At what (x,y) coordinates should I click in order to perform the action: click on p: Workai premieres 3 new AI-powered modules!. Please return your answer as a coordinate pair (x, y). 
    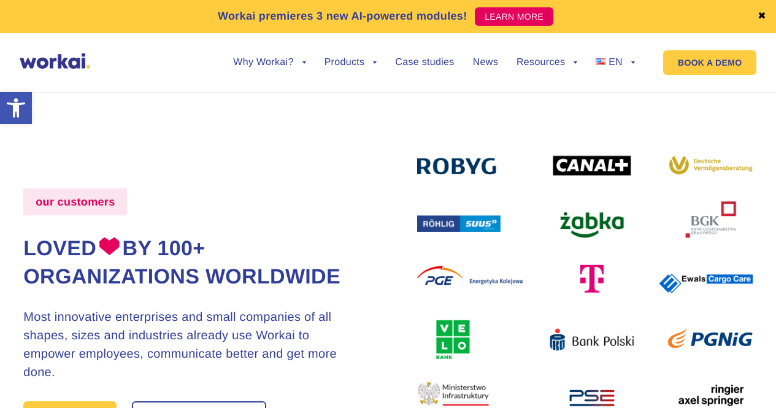
    Looking at the image, I should click on (342, 16).